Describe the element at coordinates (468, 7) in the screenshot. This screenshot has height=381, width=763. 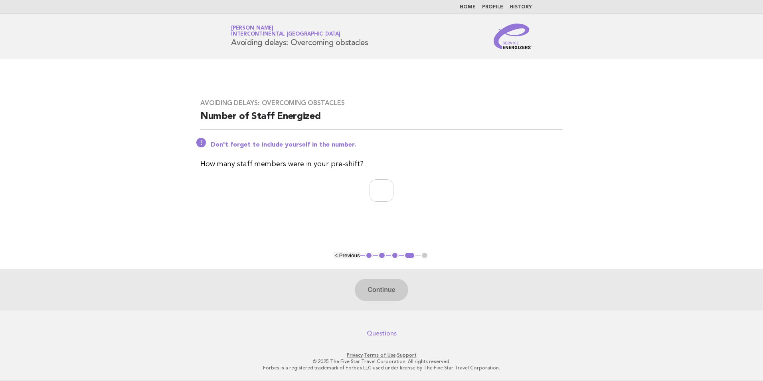
I see `a: Home` at that location.